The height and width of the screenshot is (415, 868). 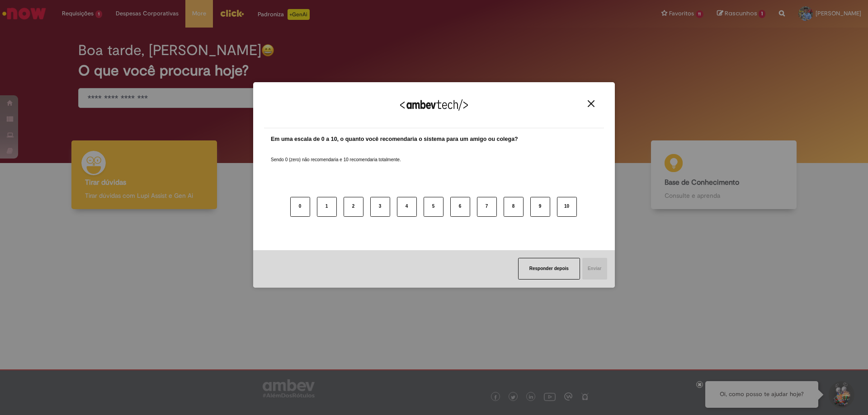 I want to click on button: 4, so click(x=407, y=207).